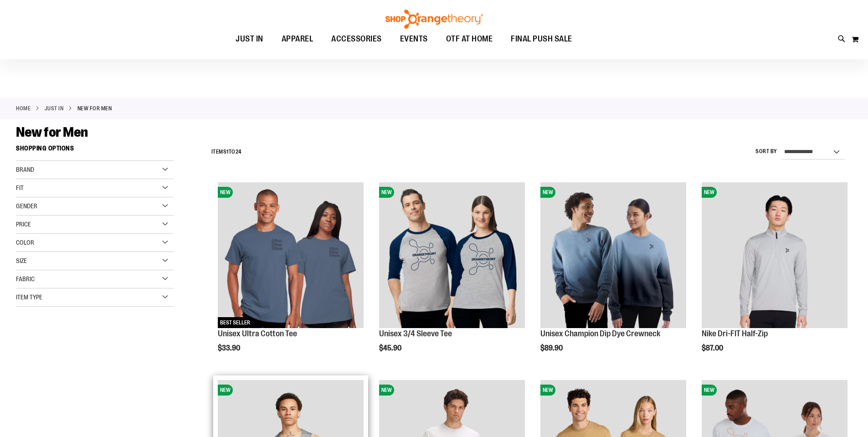 Image resolution: width=868 pixels, height=437 pixels. Describe the element at coordinates (552, 348) in the screenshot. I see `span: $89.90` at that location.